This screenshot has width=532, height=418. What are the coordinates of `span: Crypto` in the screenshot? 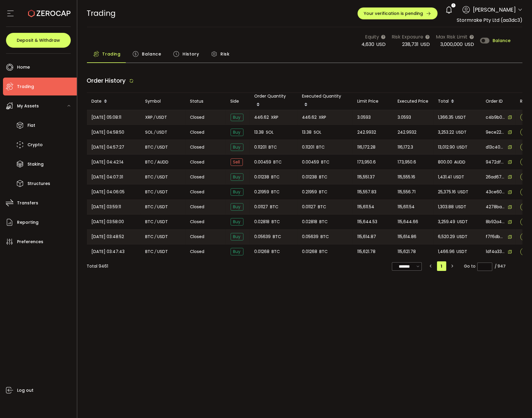 It's located at (35, 144).